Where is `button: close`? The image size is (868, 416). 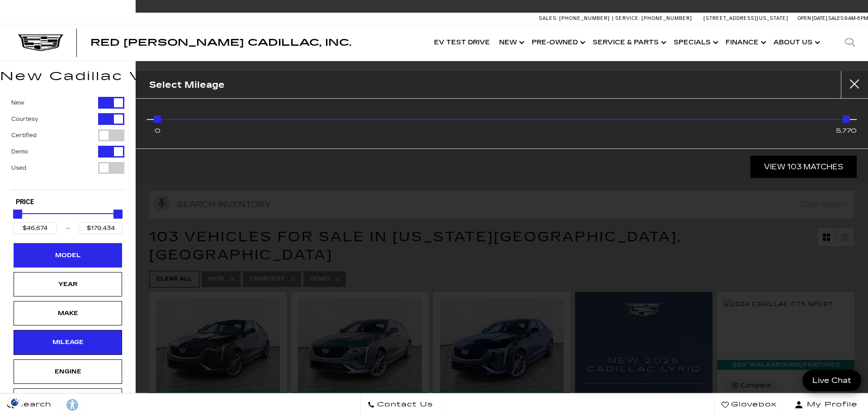
button: close is located at coordinates (855, 85).